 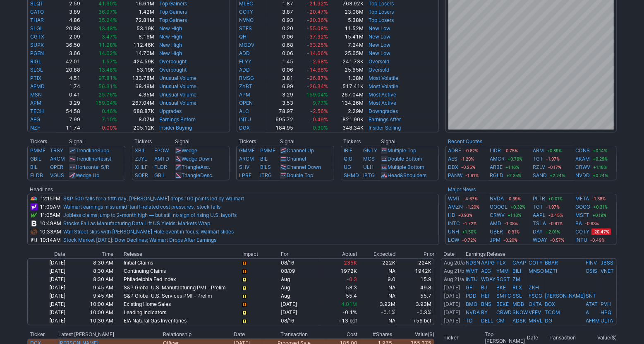 I want to click on td: 1.42M, so click(x=136, y=12).